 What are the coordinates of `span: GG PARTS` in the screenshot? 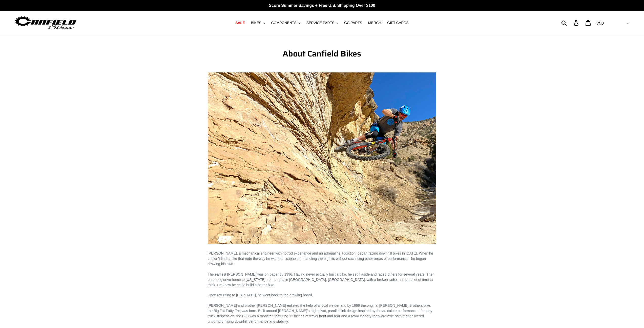 It's located at (353, 23).